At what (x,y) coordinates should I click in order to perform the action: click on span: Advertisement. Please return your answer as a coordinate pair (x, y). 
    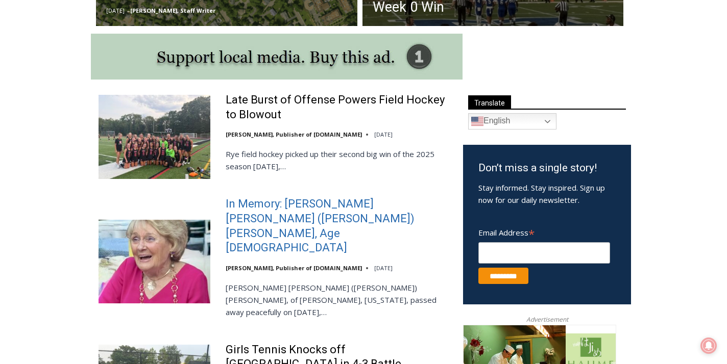
    Looking at the image, I should click on (547, 320).